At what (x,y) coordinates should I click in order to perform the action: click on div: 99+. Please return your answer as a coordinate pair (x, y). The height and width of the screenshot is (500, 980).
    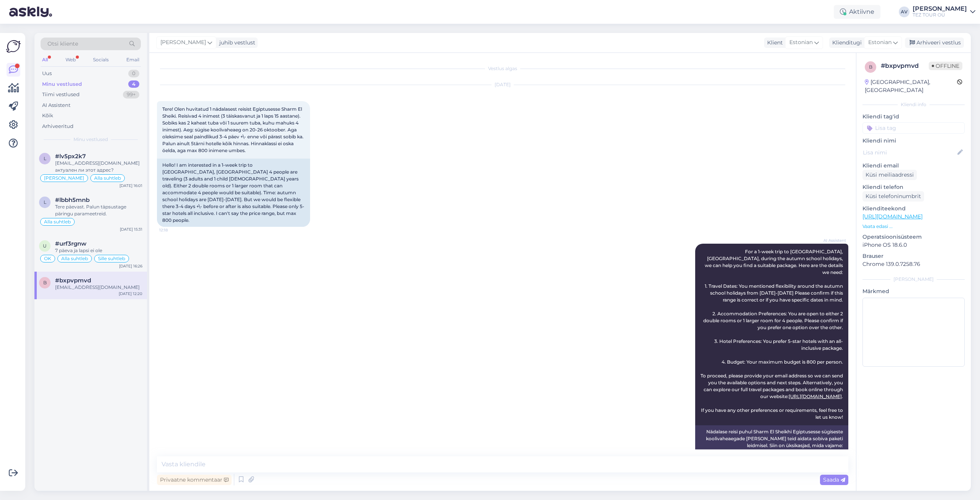
    Looking at the image, I should click on (131, 94).